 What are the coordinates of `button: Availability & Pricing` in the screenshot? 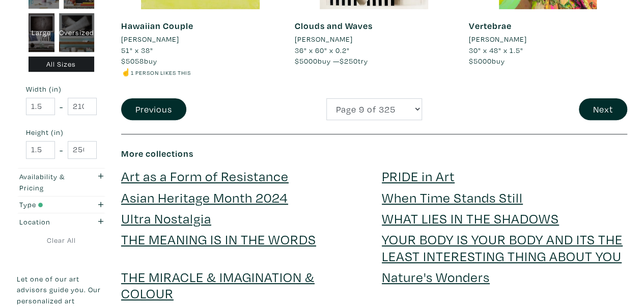 It's located at (61, 182).